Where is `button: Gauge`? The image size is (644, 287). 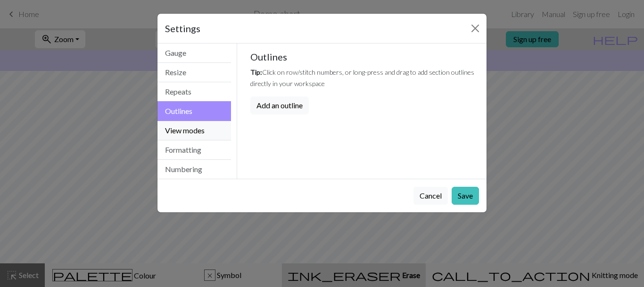 button: Gauge is located at coordinates (194, 53).